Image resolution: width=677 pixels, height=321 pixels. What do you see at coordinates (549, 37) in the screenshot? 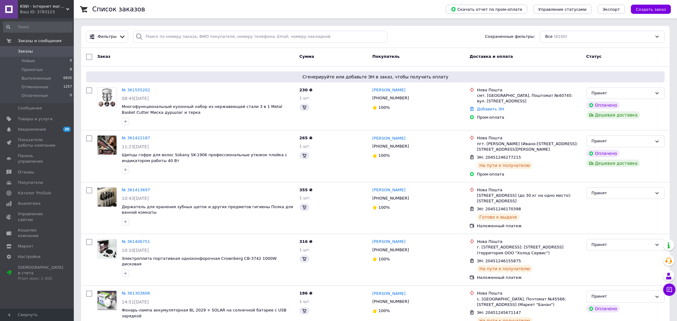
I see `span: Все` at bounding box center [549, 37].